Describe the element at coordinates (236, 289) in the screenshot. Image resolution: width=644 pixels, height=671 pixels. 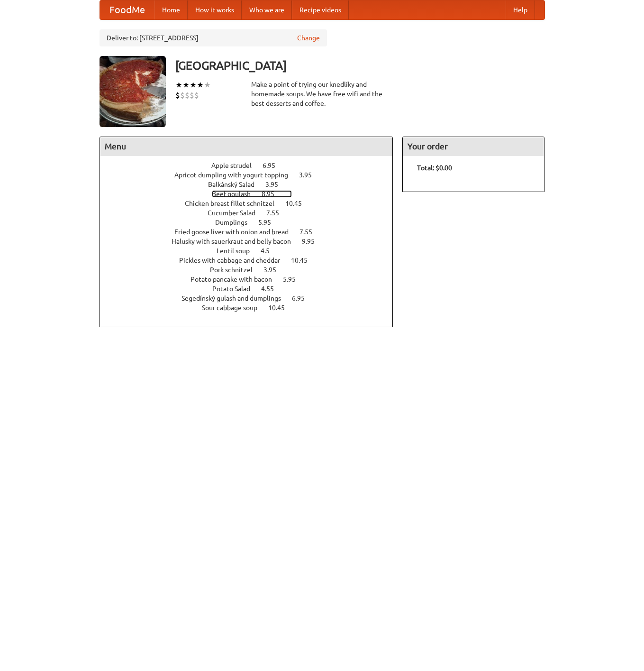
I see `span: Potato Salad` at that location.